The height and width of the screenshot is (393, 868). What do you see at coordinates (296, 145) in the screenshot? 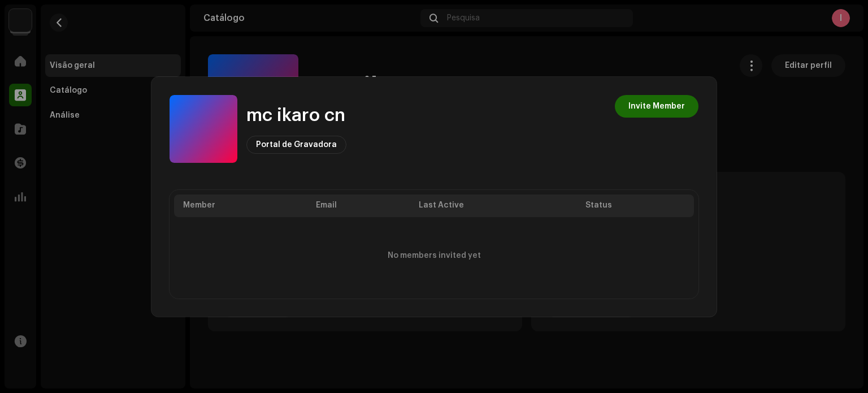
I see `span: Portal de Gravadora` at bounding box center [296, 145].